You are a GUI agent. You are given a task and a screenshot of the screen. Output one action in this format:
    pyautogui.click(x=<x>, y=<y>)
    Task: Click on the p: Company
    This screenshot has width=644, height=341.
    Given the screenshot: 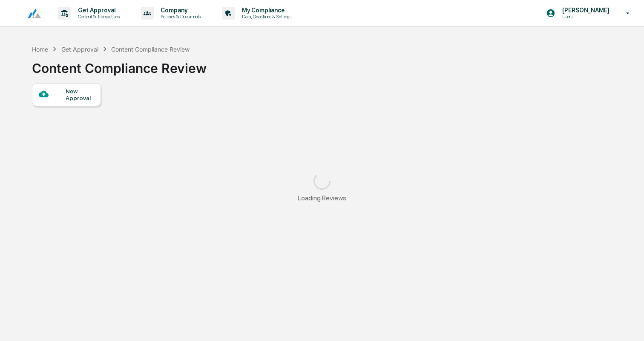 What is the action you would take?
    pyautogui.click(x=179, y=10)
    